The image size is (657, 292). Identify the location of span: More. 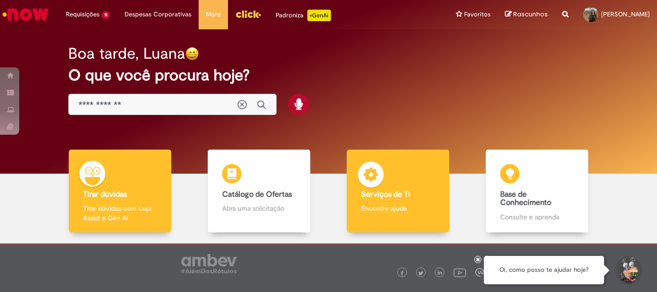
(213, 14).